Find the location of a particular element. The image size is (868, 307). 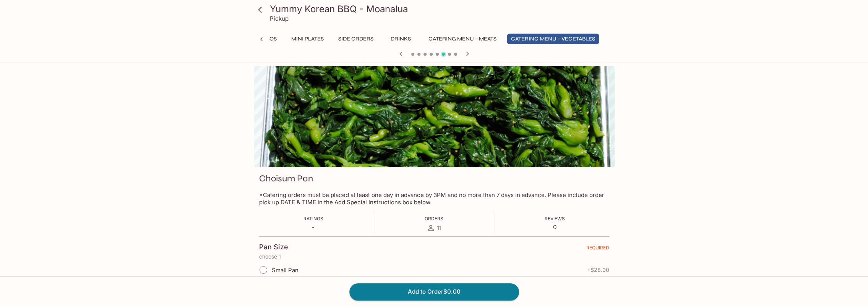

button: Drinks is located at coordinates (401, 39).